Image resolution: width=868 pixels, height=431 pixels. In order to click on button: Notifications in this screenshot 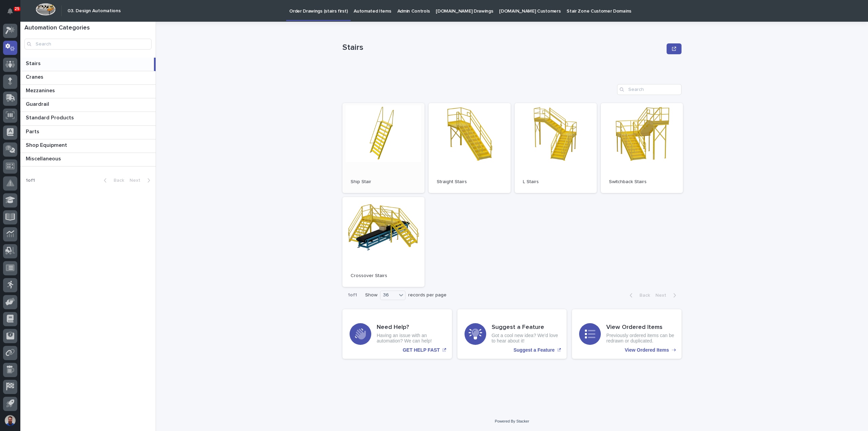, I will do `click(10, 11)`.